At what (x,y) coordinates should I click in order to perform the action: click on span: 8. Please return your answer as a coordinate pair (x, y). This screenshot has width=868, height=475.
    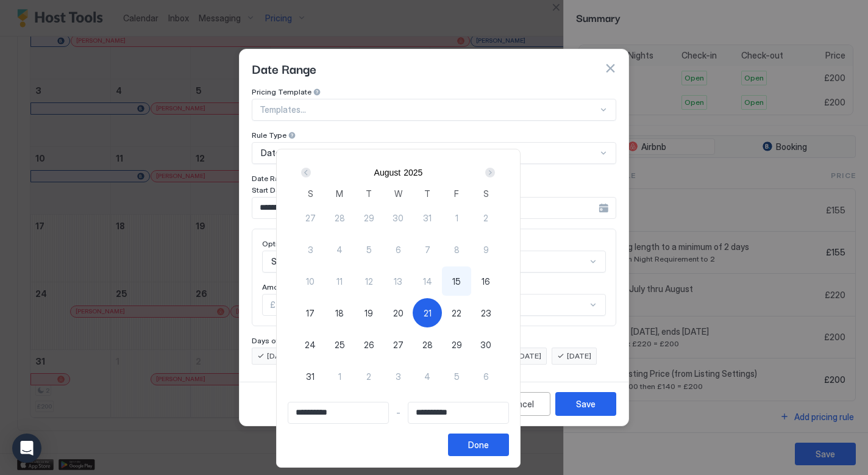
    Looking at the image, I should click on (456, 249).